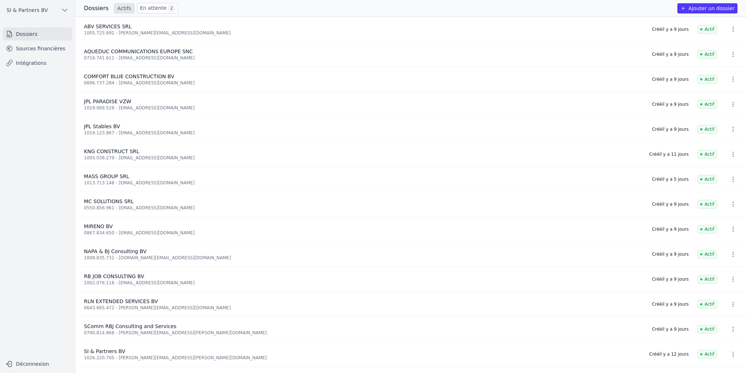 The width and height of the screenshot is (746, 373). Describe the element at coordinates (107, 101) in the screenshot. I see `span: JPL PARADISE VZW` at that location.